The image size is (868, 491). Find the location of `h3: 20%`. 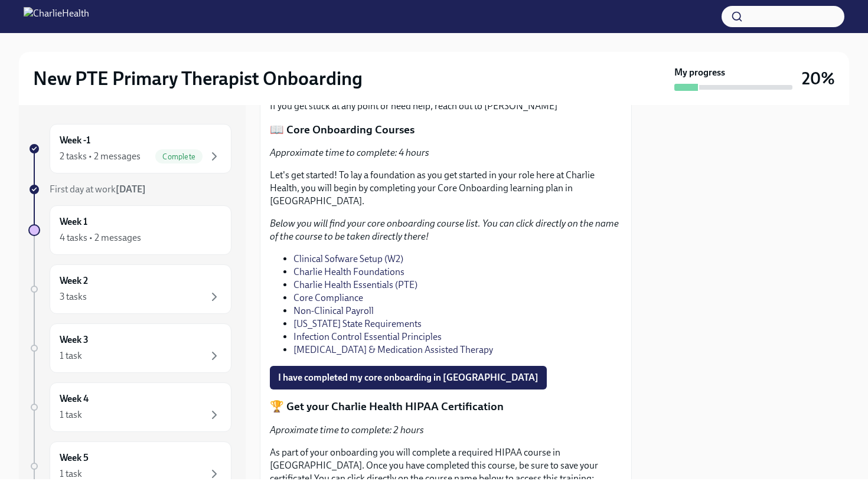

h3: 20% is located at coordinates (818, 78).